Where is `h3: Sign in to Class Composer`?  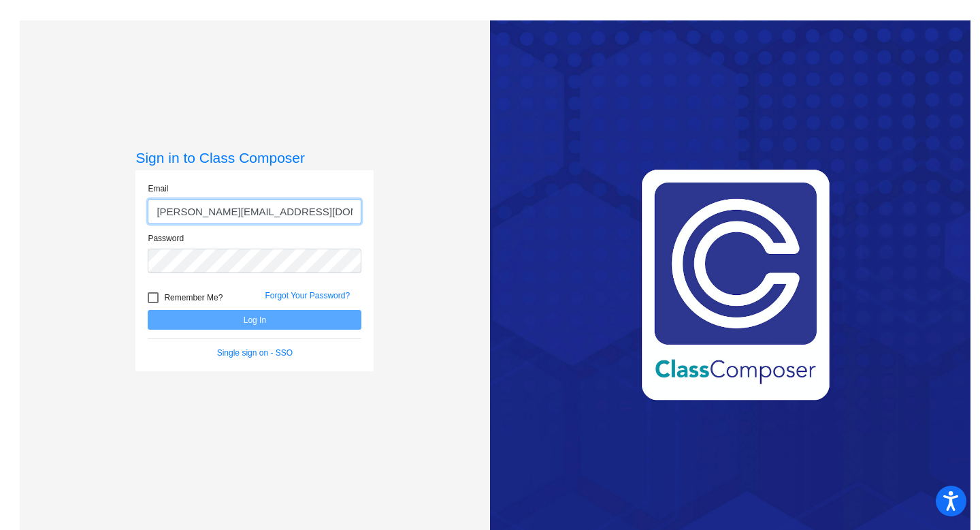 h3: Sign in to Class Composer is located at coordinates (254, 158).